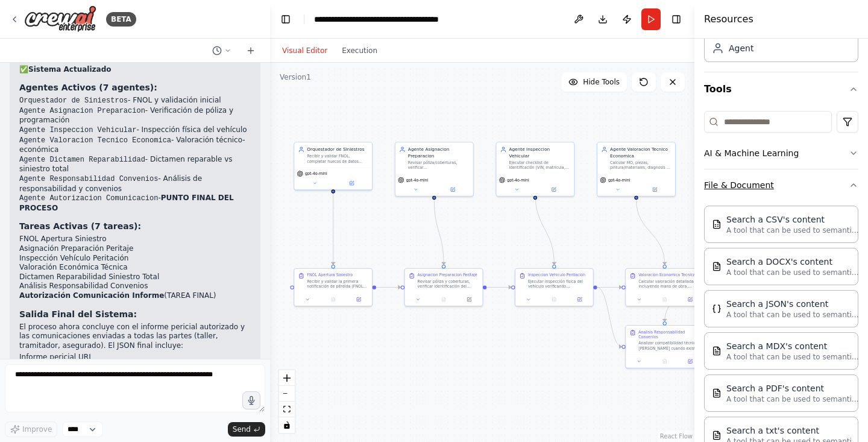 The image size is (868, 442). I want to click on li: - Dictamen reparable vs siniestro total, so click(135, 164).